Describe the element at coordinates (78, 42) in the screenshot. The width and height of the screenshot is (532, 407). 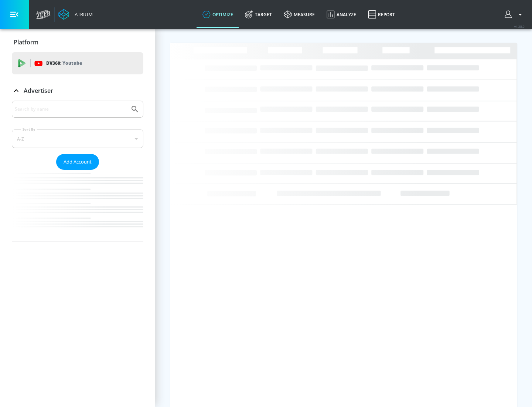
I see `div: Platform` at that location.